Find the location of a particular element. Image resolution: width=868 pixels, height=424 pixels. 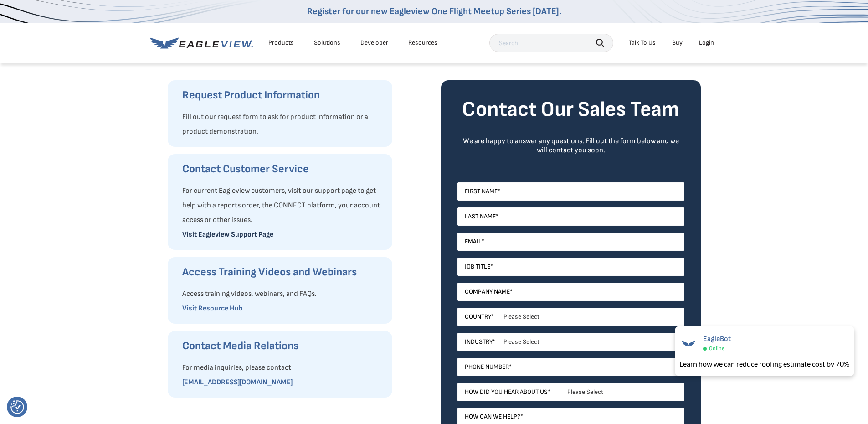

span: Online is located at coordinates (717, 348).